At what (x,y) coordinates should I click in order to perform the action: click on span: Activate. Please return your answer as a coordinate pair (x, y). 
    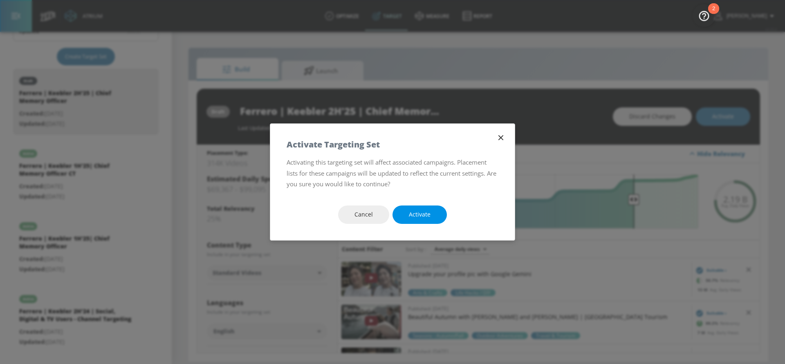
    Looking at the image, I should click on (420, 215).